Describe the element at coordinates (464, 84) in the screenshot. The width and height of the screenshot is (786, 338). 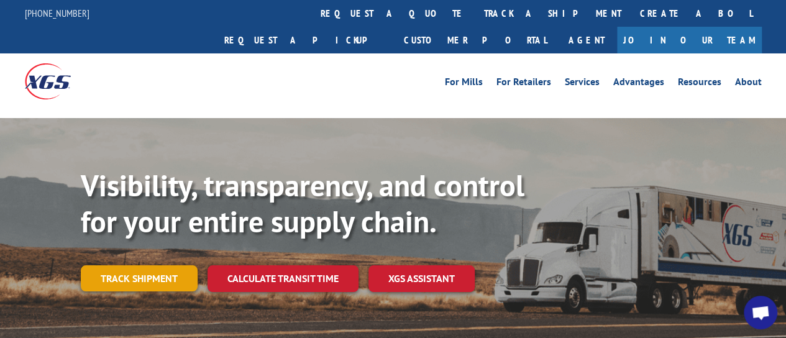
I see `a: For Mills` at that location.